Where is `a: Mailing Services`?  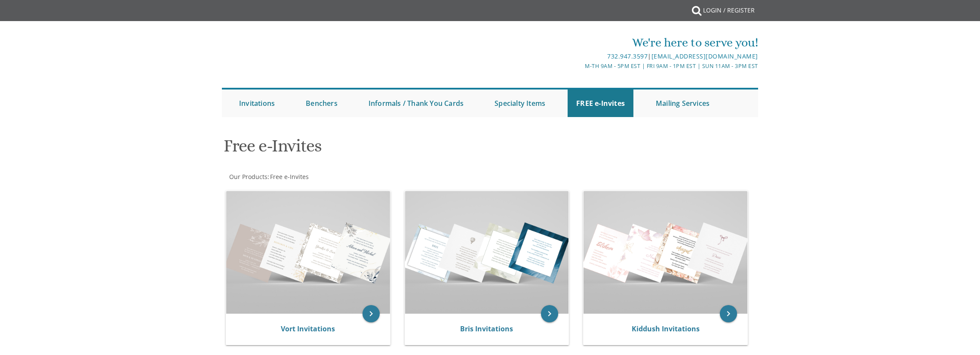
a: Mailing Services is located at coordinates (682, 103).